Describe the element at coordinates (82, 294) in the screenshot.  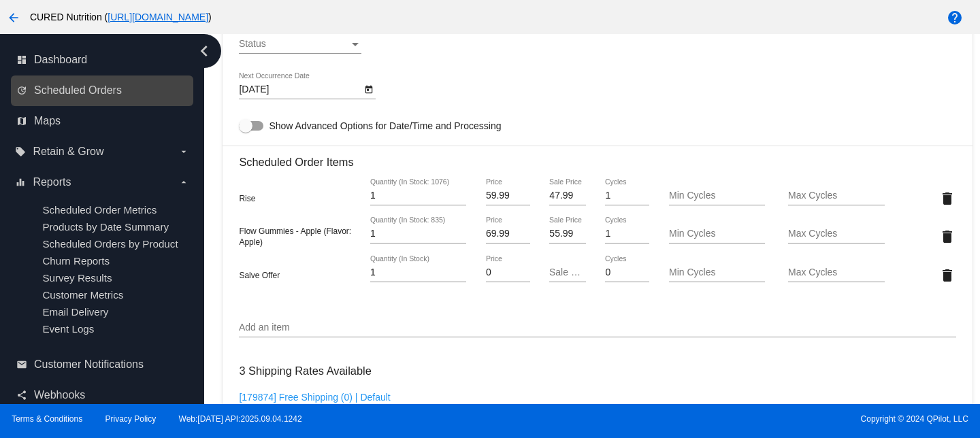
I see `span: Customer Metrics` at that location.